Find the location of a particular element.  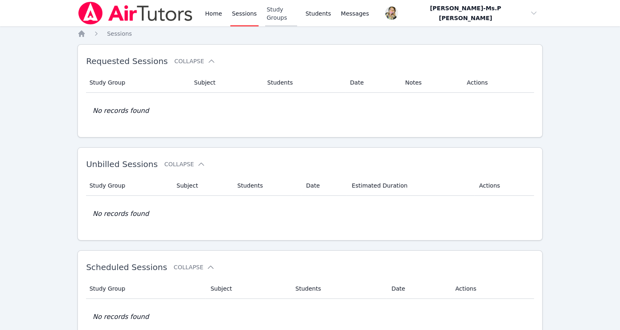

nav: Breadcrumb is located at coordinates (310, 34).